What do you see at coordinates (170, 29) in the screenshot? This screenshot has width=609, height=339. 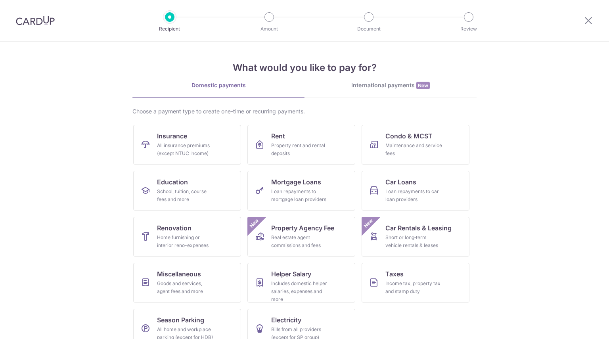 I see `p: Recipient` at bounding box center [170, 29].